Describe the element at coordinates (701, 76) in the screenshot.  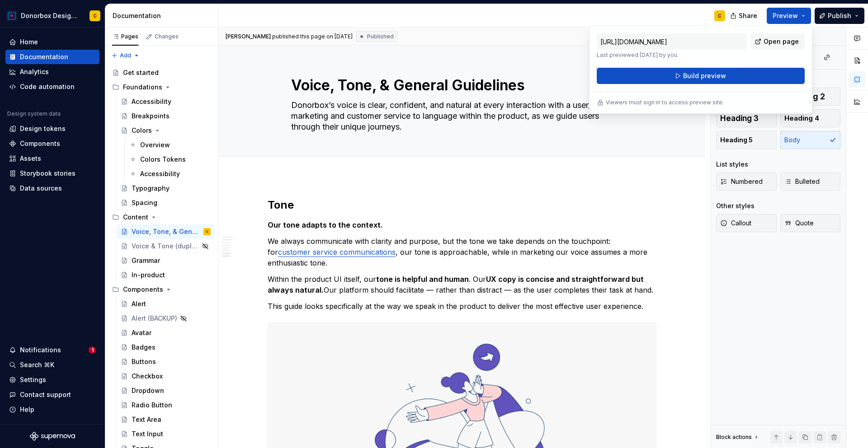
I see `button: Build preview` at that location.